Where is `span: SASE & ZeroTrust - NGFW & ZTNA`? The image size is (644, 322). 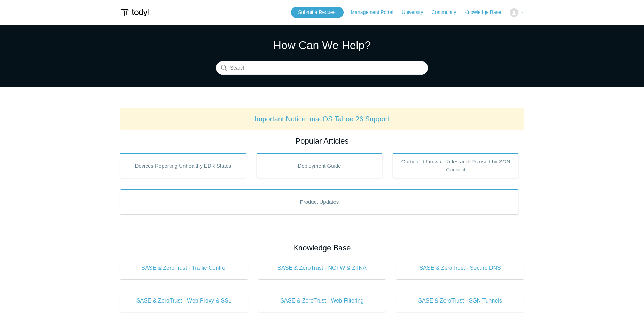 span: SASE & ZeroTrust - NGFW & ZTNA is located at coordinates (322, 268).